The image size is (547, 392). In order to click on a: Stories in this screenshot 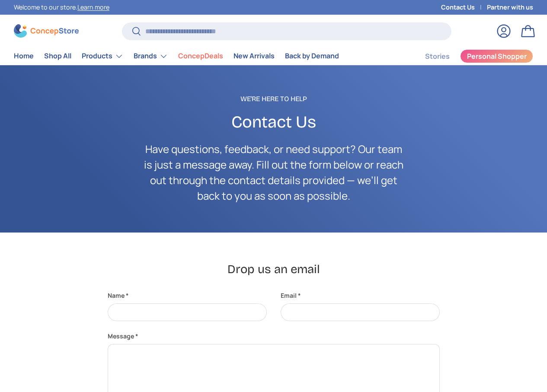, I will do `click(437, 56)`.